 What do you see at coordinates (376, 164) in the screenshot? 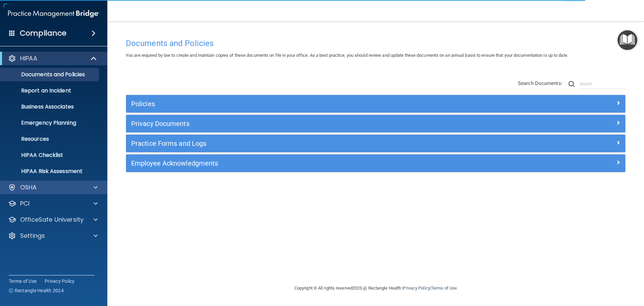
I see `a: Employee Acknowledgments` at bounding box center [376, 164].